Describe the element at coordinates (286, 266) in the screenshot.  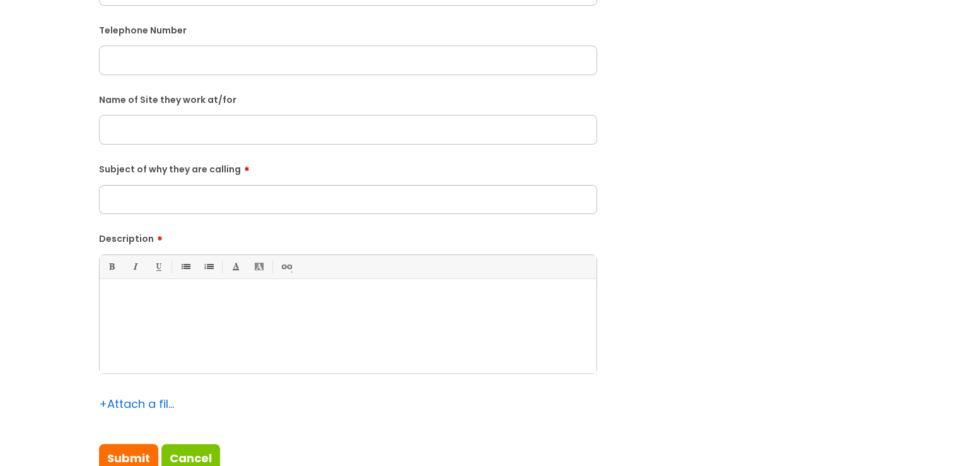
I see `a: Link` at that location.